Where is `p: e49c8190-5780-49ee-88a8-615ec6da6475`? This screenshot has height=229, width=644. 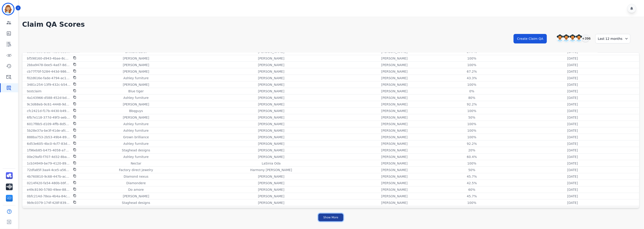
p: e49c8190-5780-49ee-88a8-615ec6da6475 is located at coordinates (49, 190).